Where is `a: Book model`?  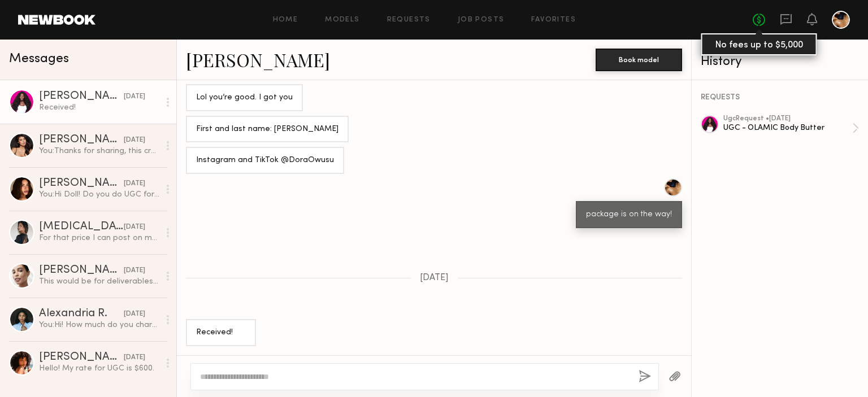 a: Book model is located at coordinates (639, 59).